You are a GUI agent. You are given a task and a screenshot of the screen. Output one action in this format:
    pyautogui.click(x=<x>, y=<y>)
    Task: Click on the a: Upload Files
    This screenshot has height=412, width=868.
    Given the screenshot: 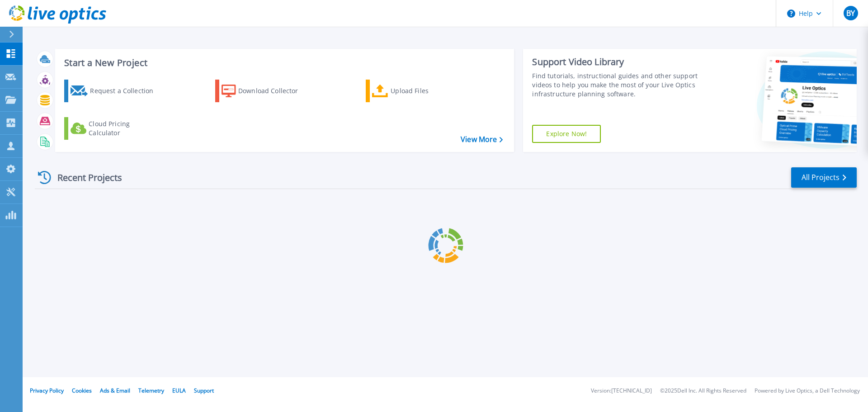 What is the action you would take?
    pyautogui.click(x=416, y=91)
    